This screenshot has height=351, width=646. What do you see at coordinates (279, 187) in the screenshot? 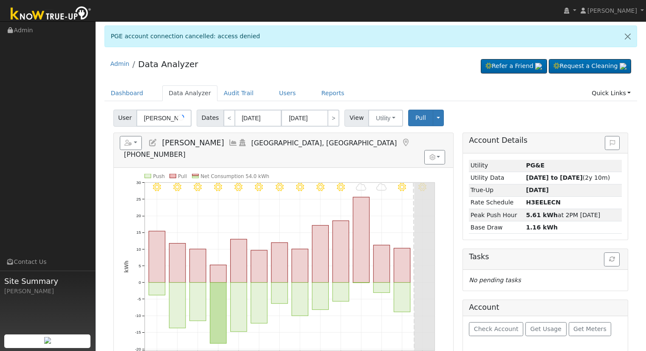
I see `i: 9/14 - Clear` at bounding box center [279, 187].